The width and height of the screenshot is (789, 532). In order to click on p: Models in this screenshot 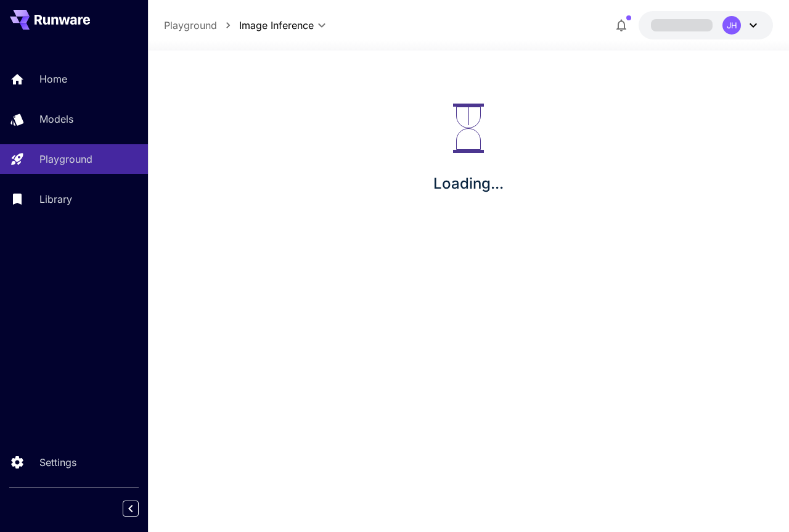, I will do `click(56, 119)`.